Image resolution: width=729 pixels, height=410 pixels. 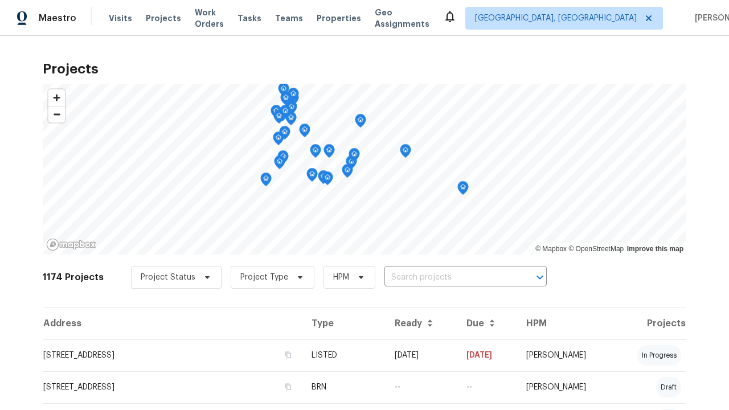 I want to click on h2: 1174 Projects, so click(x=73, y=277).